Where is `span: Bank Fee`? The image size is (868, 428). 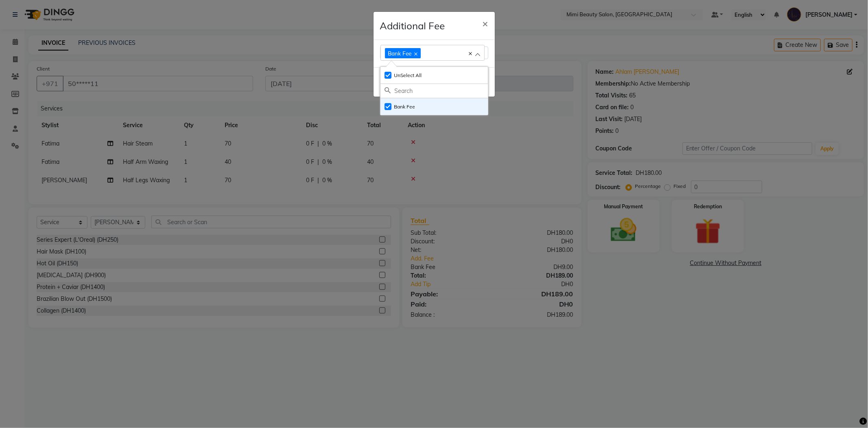 span: Bank Fee is located at coordinates (400, 53).